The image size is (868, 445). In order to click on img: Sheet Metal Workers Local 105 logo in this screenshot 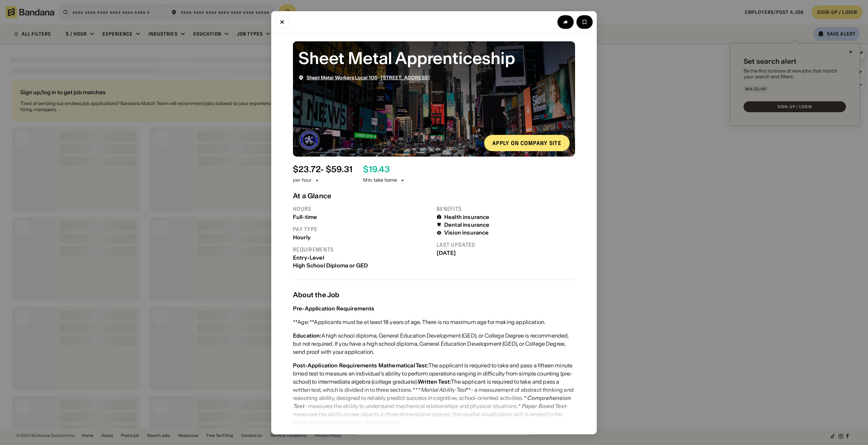, I will do `click(310, 140)`.